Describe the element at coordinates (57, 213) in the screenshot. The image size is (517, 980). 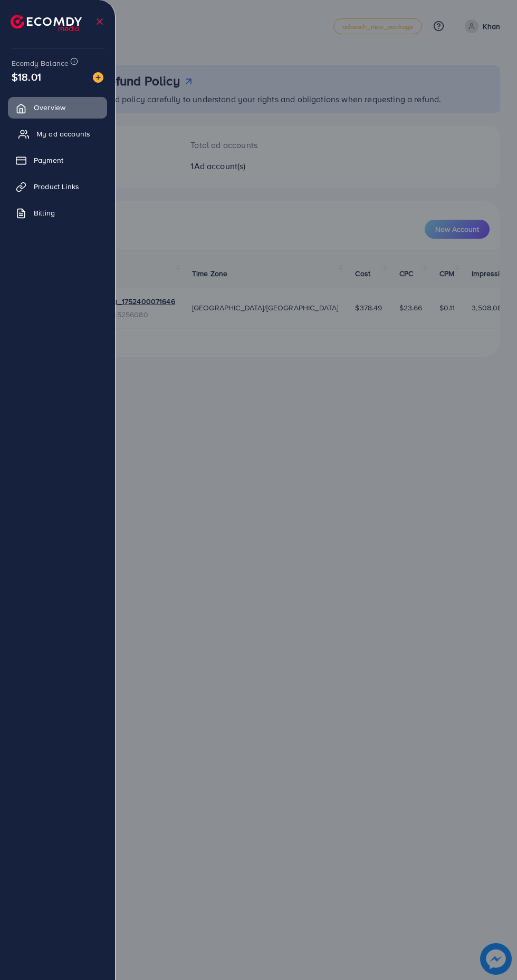
I see `a: Billing` at that location.